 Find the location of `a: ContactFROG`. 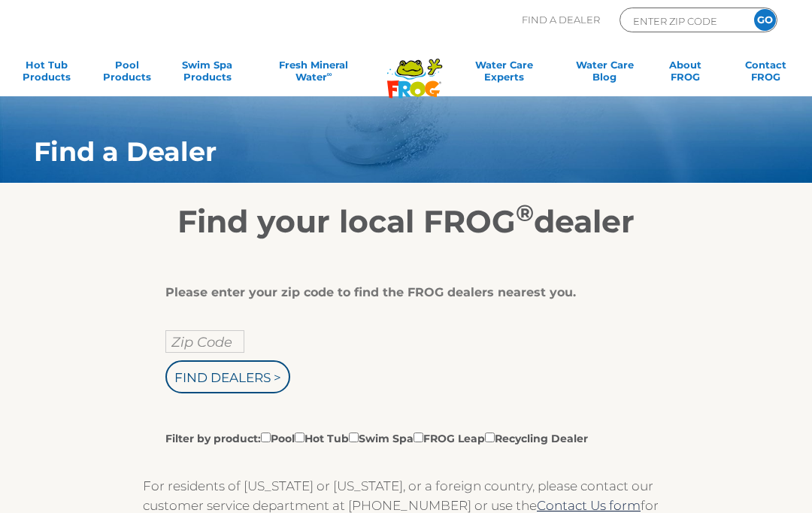

a: ContactFROG is located at coordinates (765, 74).